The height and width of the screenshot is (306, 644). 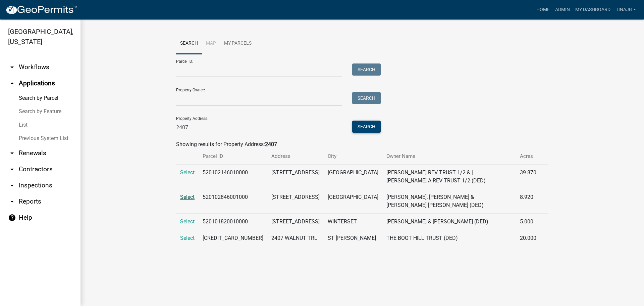 I want to click on th: Acres, so click(x=528, y=156).